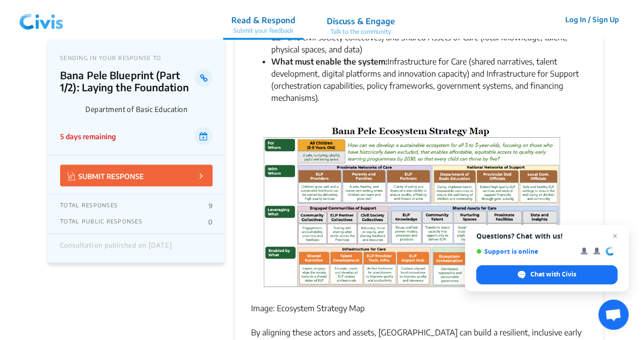  What do you see at coordinates (71, 109) in the screenshot?
I see `img: Department of Basic Education logo` at bounding box center [71, 109].